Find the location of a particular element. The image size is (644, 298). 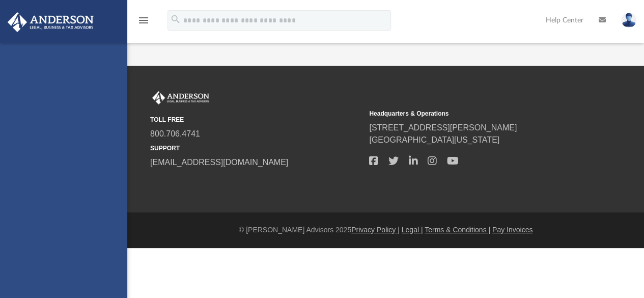

img: User Pic is located at coordinates (628, 20).